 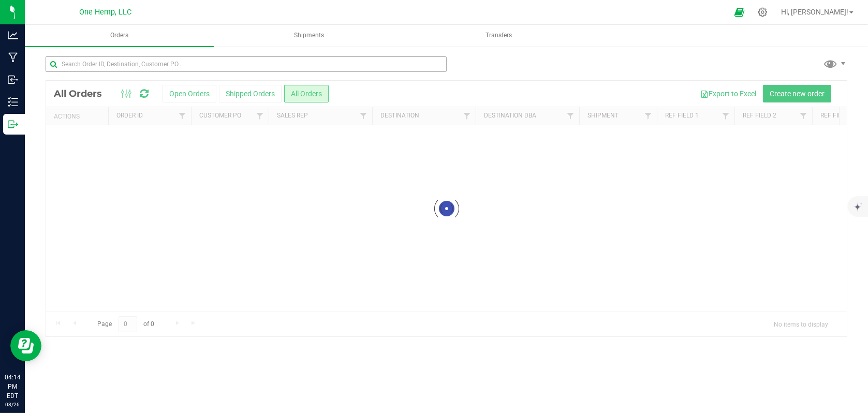 What do you see at coordinates (498, 36) in the screenshot?
I see `a: Transfers` at bounding box center [498, 36].